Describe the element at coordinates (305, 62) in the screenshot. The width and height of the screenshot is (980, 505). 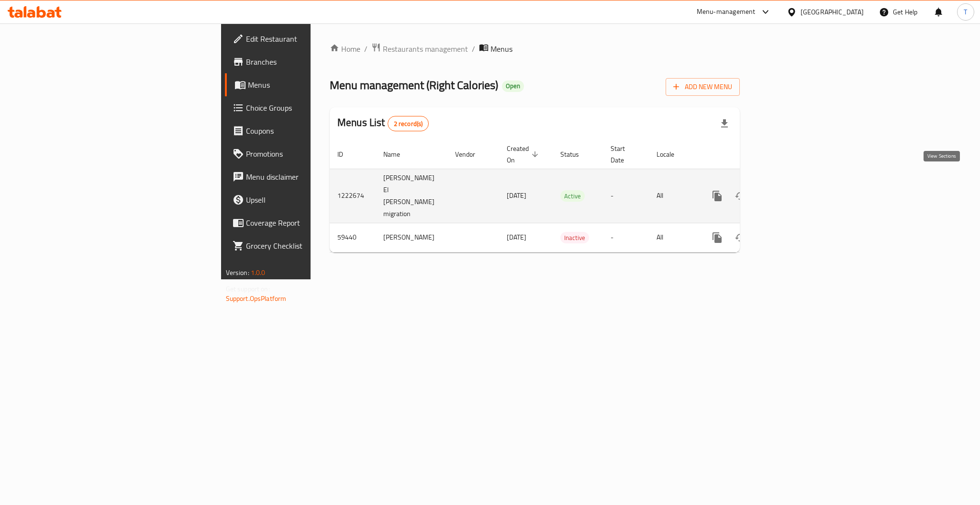
I see `a: Branches` at that location.